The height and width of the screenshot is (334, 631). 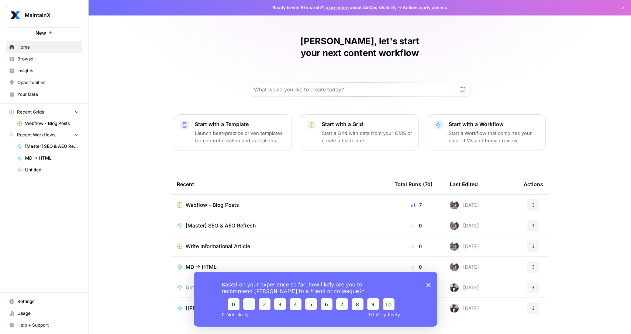 I want to click on span: Browse, so click(x=48, y=59).